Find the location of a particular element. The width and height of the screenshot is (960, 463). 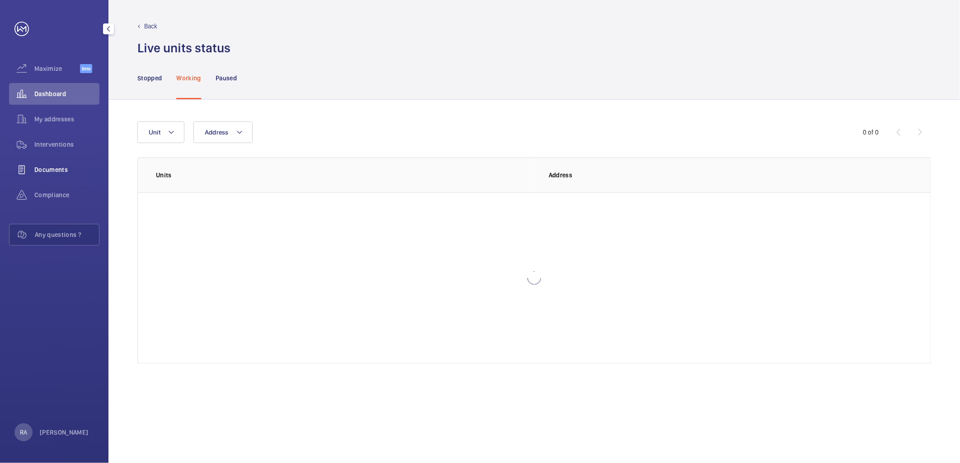

p: Stopped is located at coordinates (150, 78).